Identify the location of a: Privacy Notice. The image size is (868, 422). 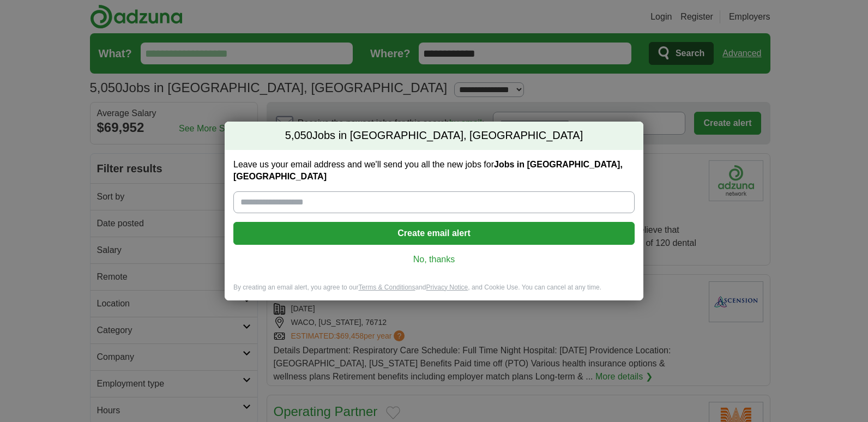
(447, 287).